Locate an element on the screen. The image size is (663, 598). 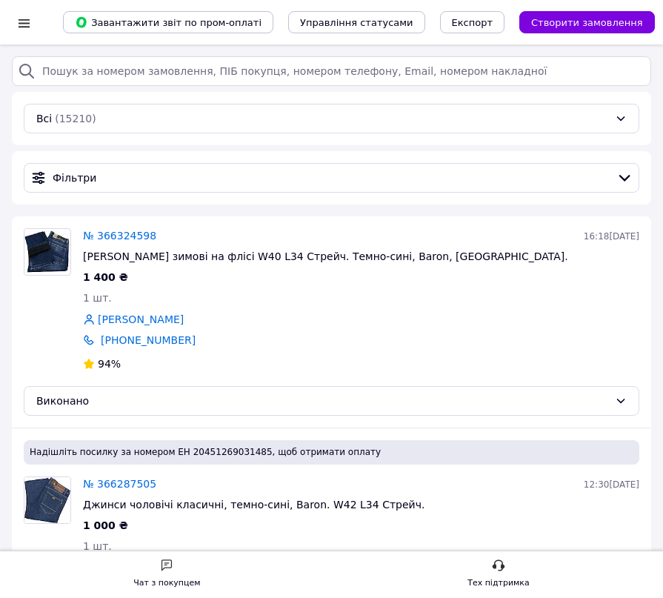
span: Завантажити звіт по пром-оплаті is located at coordinates (168, 22).